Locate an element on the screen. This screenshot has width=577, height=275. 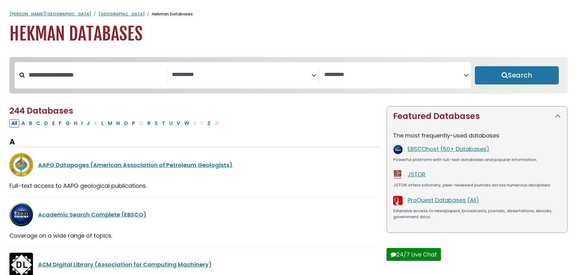
span: 244 Databases is located at coordinates (41, 111).